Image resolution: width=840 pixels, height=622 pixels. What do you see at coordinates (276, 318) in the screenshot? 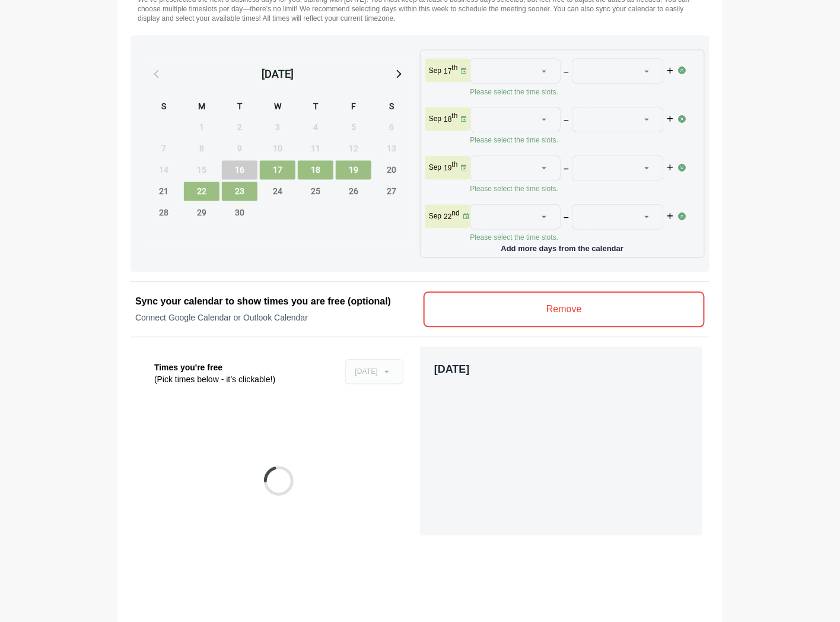
I see `p: Connect Google Calendar or Outlook Calendar` at bounding box center [276, 318].